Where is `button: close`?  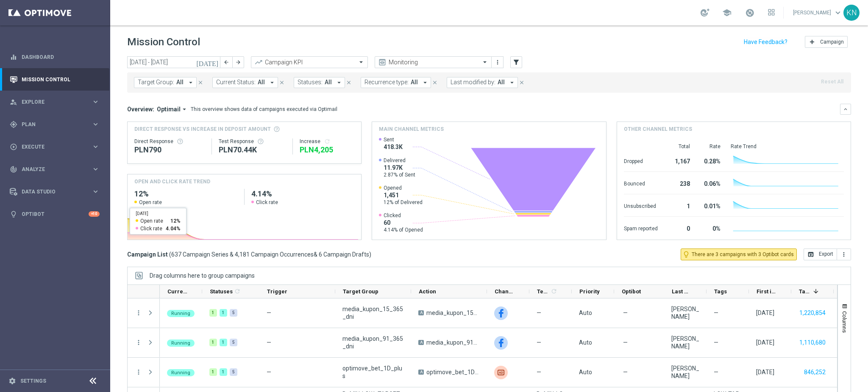
button: close is located at coordinates (349, 83).